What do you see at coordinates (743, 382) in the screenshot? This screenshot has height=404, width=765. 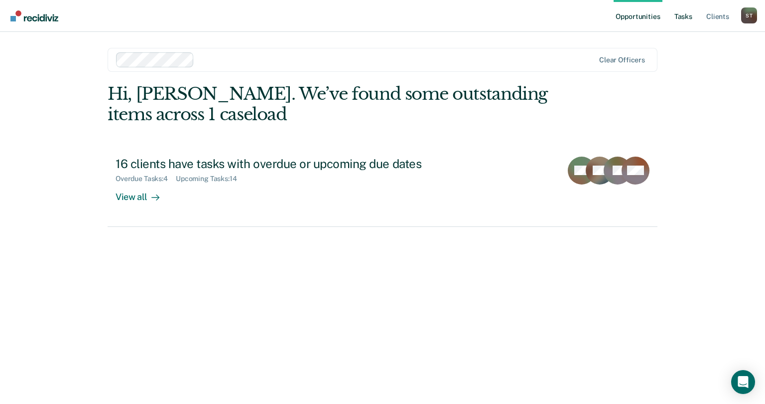 I see `div: Open Intercom Messenger` at bounding box center [743, 382].